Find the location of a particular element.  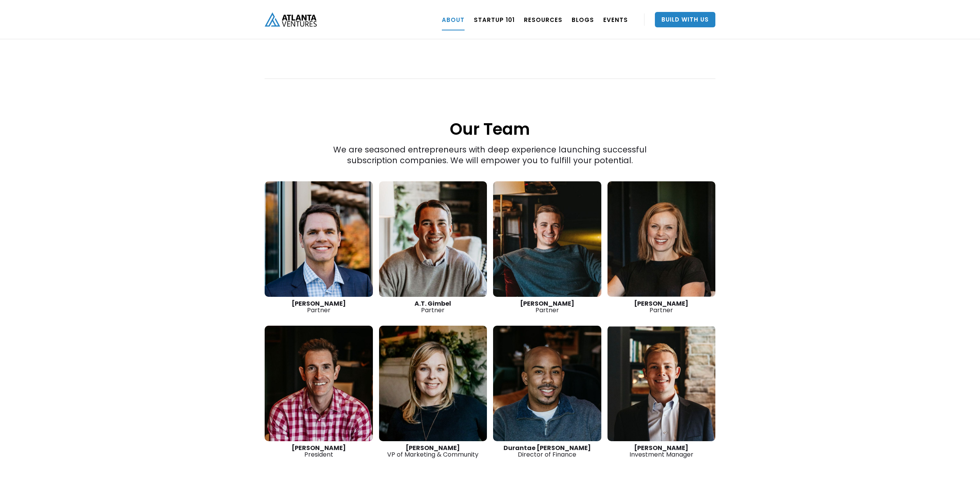

strong: A.T. Gimbel is located at coordinates (433, 304).